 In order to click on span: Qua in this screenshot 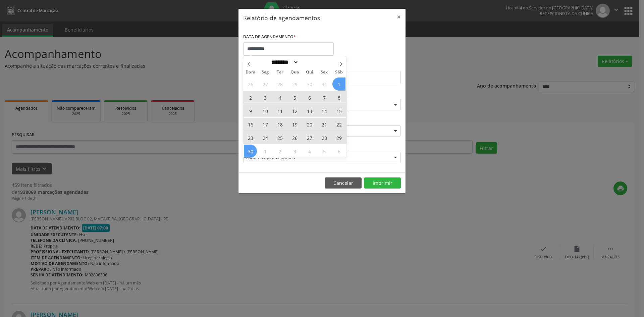, I will do `click(295, 72)`.